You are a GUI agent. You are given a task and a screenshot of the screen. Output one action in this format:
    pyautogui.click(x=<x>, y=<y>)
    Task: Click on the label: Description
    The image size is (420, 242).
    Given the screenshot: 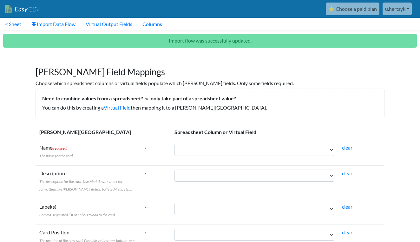 What is the action you would take?
    pyautogui.click(x=88, y=181)
    